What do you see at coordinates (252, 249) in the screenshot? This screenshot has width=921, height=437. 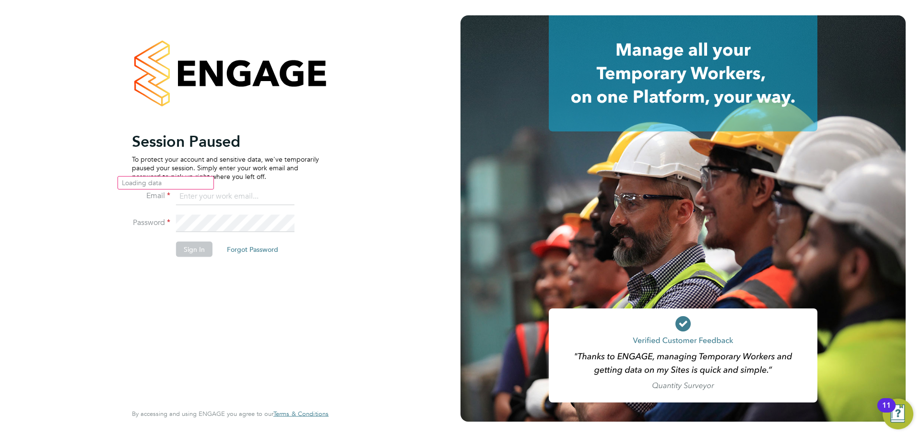 I see `button: Forgot Password` at bounding box center [252, 249].